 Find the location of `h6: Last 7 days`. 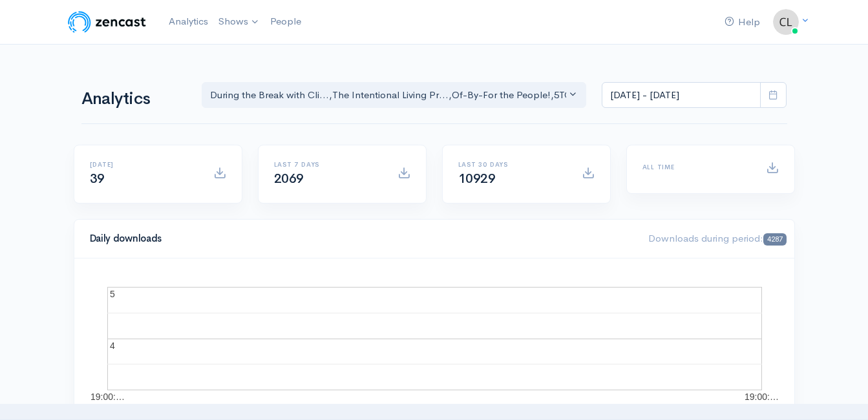

h6: Last 7 days is located at coordinates (327, 164).